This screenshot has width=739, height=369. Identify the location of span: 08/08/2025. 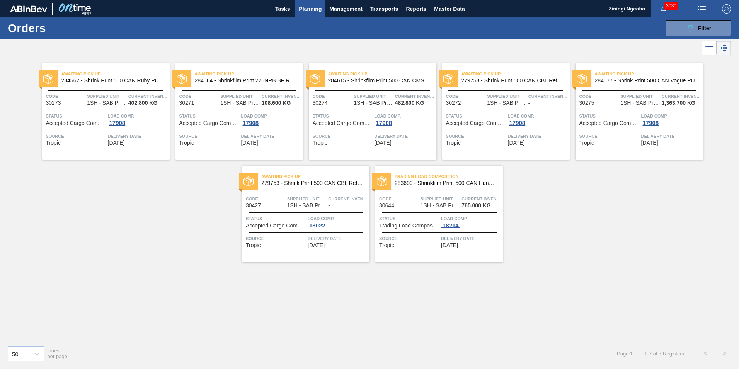
(316, 245).